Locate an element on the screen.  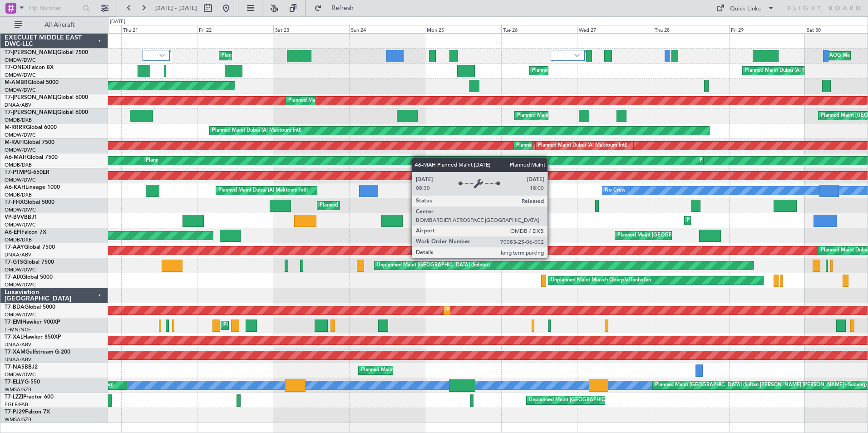
span: T7-AAY is located at coordinates (14, 248).